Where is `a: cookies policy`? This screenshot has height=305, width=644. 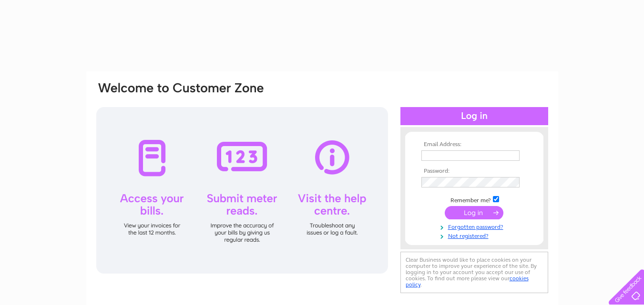
a: cookies policy is located at coordinates (467, 282).